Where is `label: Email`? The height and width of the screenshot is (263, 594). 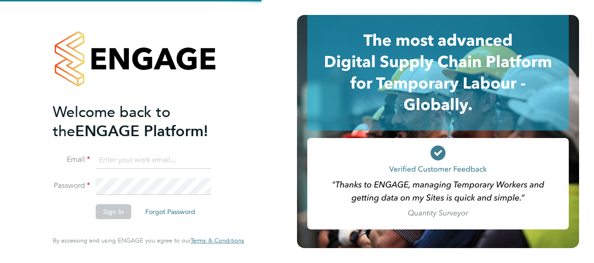
label: Email is located at coordinates (71, 160).